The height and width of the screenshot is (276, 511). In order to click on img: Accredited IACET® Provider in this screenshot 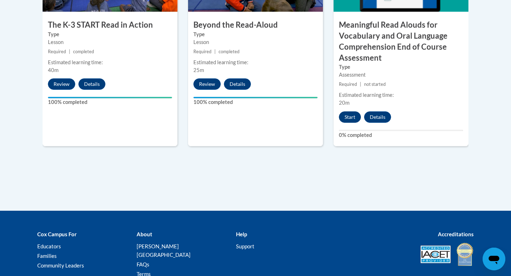, I will do `click(436, 255)`.